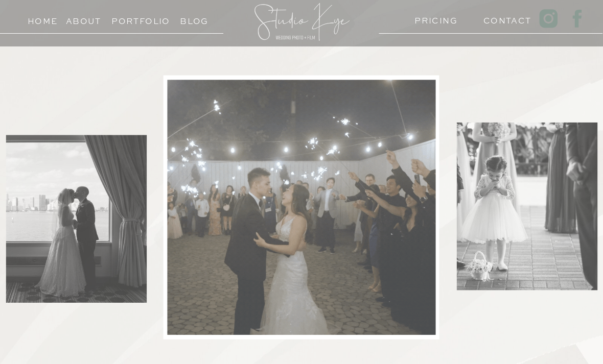  I want to click on a: About, so click(83, 19).